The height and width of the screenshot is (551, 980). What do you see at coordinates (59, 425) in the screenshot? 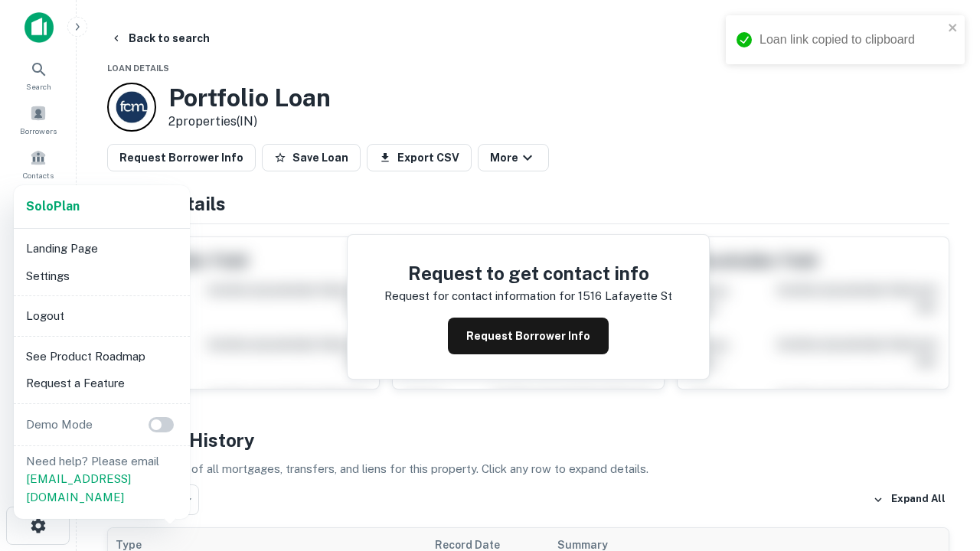
I see `p: Demo Mode` at bounding box center [59, 425].